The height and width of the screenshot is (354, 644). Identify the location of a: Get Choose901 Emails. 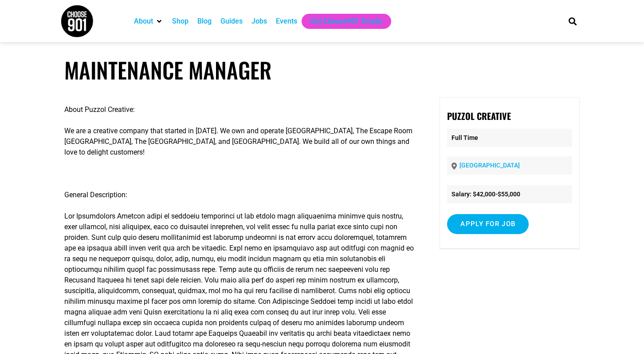
(347, 21).